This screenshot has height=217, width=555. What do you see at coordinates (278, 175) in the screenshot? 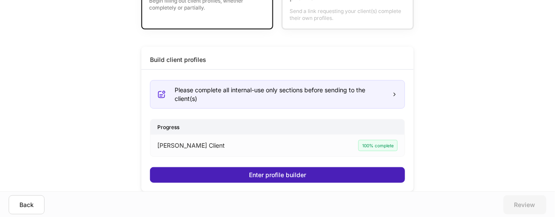
I see `div: Enter profile builder` at bounding box center [278, 175].